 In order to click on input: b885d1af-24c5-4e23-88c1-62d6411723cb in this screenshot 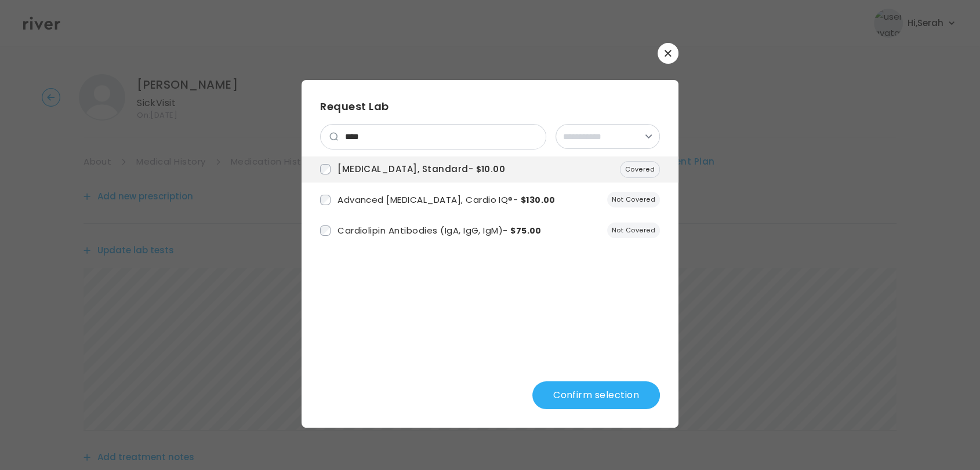, I will do `click(326, 231)`.